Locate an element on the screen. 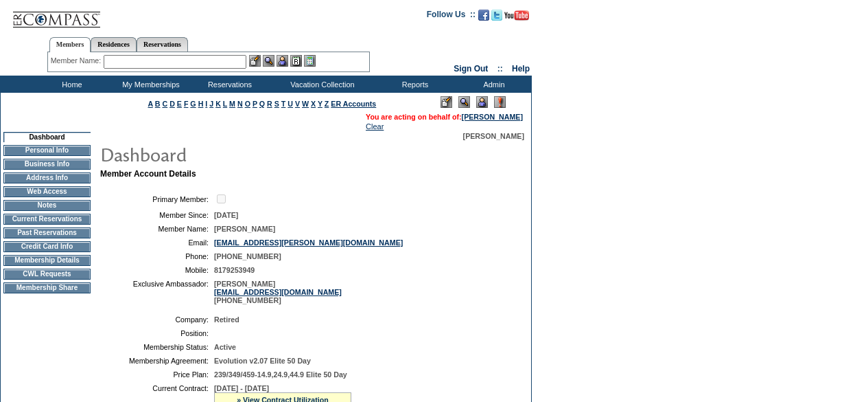  a: E is located at coordinates (179, 103).